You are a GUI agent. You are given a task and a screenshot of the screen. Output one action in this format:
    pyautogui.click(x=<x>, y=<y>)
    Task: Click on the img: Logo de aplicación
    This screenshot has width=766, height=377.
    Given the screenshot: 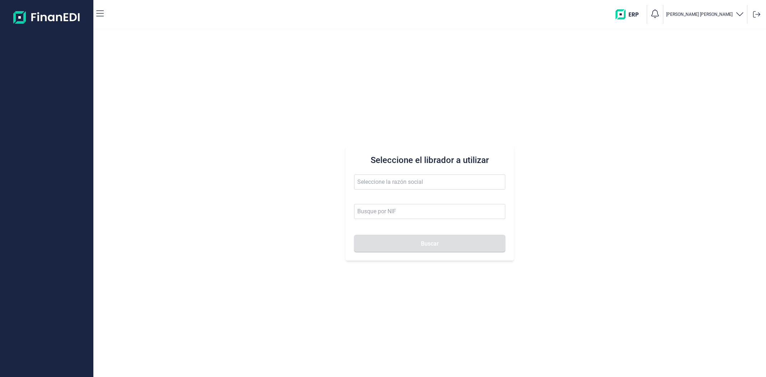 What is the action you would take?
    pyautogui.click(x=47, y=17)
    